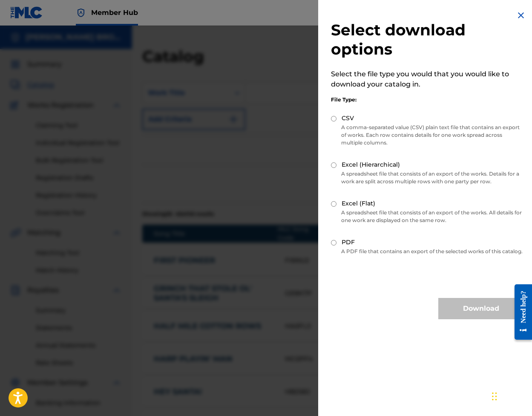  I want to click on h2: Select download options, so click(427, 40).